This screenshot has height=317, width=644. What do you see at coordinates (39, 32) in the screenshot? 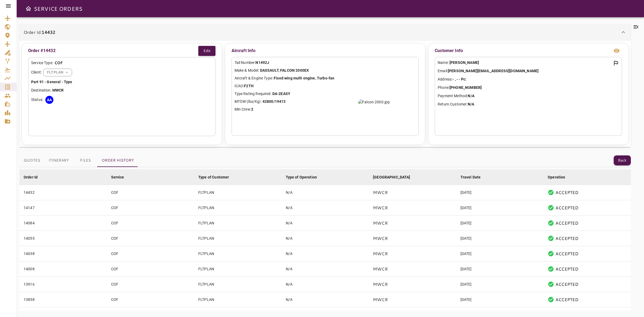
I see `p: Order Id:` at bounding box center [39, 32].